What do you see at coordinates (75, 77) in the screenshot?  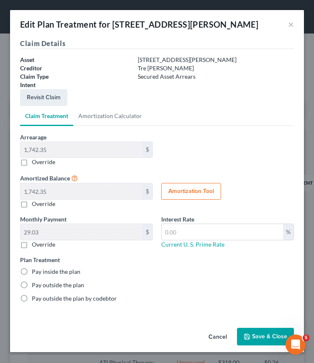 I see `div: Claim Type` at bounding box center [75, 77].